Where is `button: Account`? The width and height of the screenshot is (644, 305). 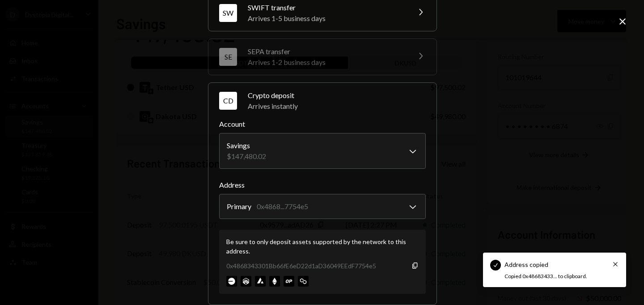 button: Account is located at coordinates (322, 151).